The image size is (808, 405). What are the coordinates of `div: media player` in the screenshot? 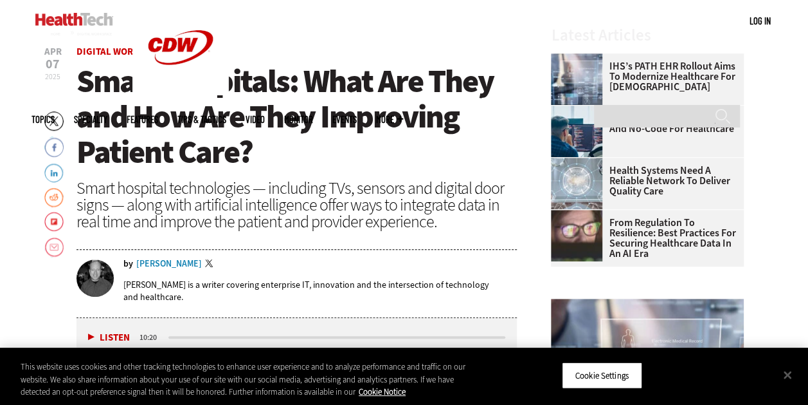 It's located at (297, 337).